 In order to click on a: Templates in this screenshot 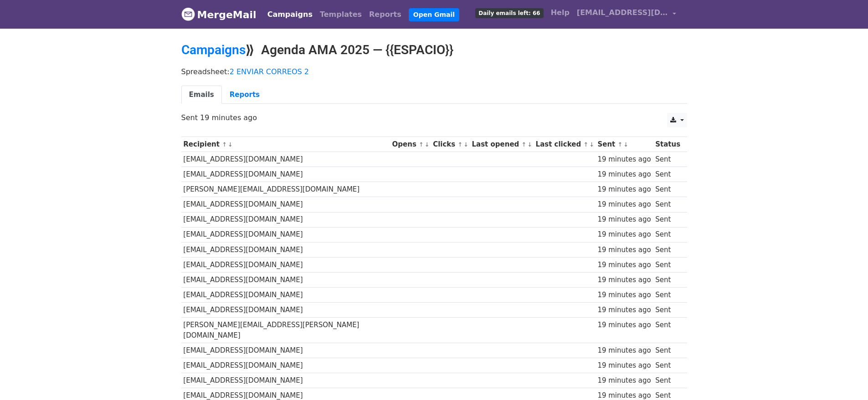, I will do `click(341, 15)`.